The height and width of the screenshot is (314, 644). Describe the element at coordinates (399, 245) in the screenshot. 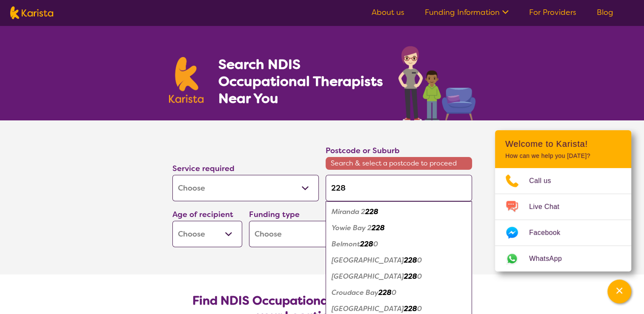

I see `div: Belmont 2280` at that location.